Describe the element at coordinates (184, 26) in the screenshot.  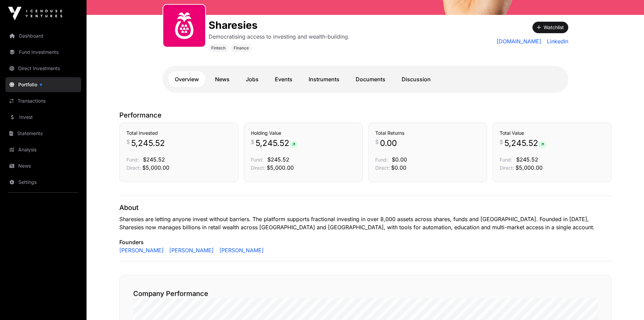
I see `img: sharesies_logo.jpeg` at that location.